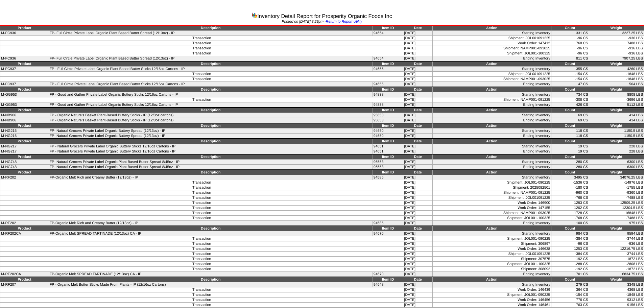 The image size is (644, 308). I want to click on td: Shipment: 308092, so click(492, 269).